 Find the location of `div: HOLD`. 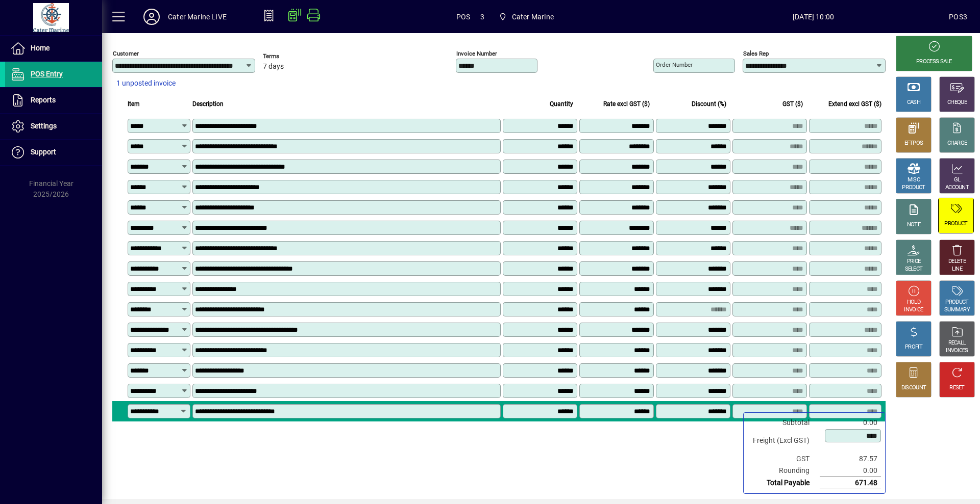

div: HOLD is located at coordinates (913, 303).